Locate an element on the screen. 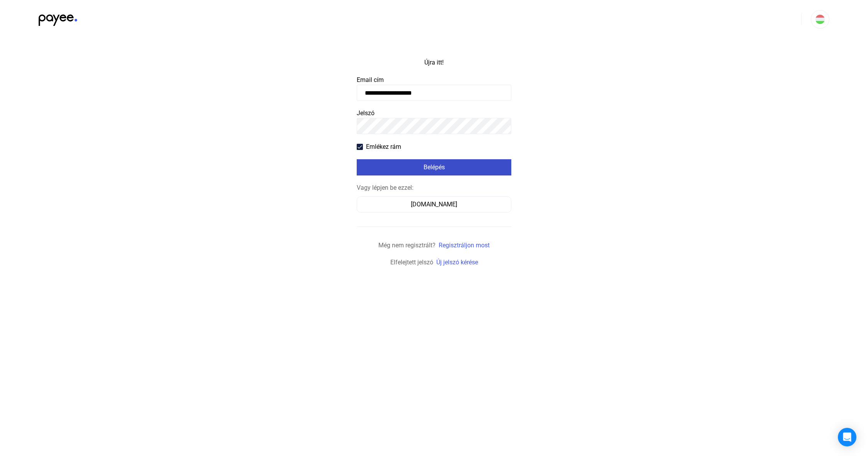 Image resolution: width=868 pixels, height=458 pixels. font: Még nem regisztrált? is located at coordinates (407, 245).